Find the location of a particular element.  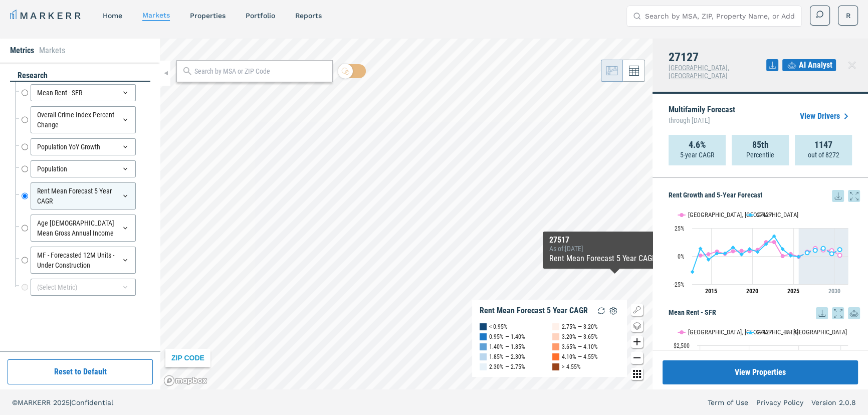

strong: 1147 is located at coordinates (823, 145).